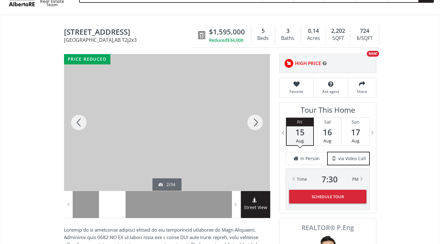 The image size is (440, 244). Describe the element at coordinates (308, 63) in the screenshot. I see `span: HIGH PRICE` at that location.